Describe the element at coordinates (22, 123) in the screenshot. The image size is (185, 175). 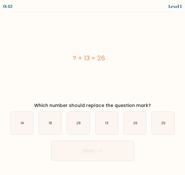
I see `text: 14` at that location.